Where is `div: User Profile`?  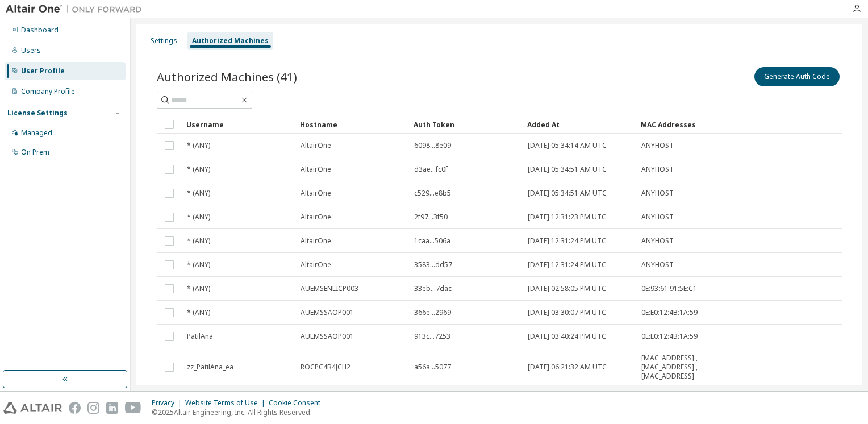
div: User Profile is located at coordinates (43, 71).